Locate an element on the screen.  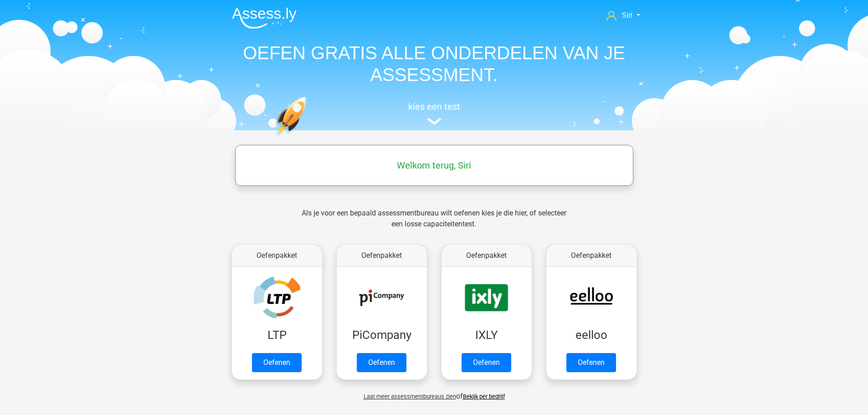
div: of is located at coordinates (434, 393).